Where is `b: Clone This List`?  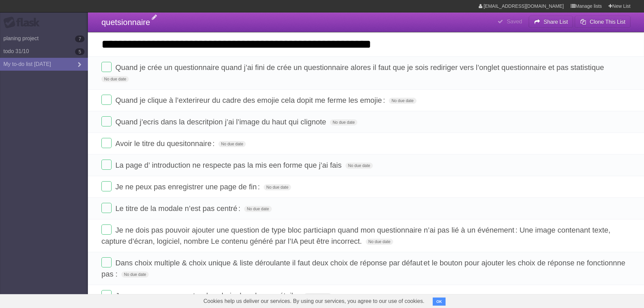
b: Clone This List is located at coordinates (608, 22).